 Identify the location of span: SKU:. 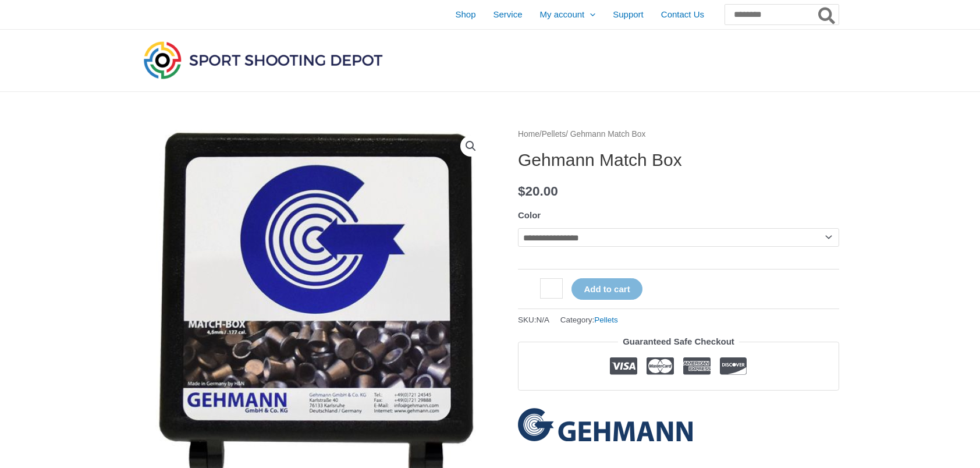
(533, 320).